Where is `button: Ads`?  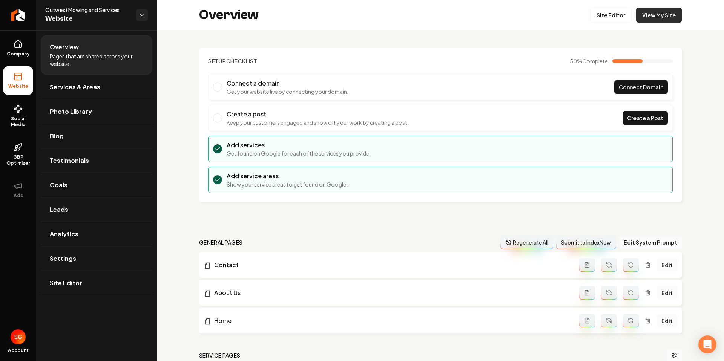
button: Ads is located at coordinates (18, 190).